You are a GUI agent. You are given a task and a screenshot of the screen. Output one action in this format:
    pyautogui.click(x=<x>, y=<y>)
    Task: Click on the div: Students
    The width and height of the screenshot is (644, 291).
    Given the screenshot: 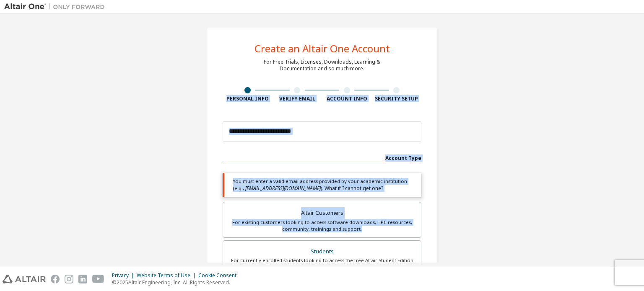 What is the action you would take?
    pyautogui.click(x=322, y=252)
    